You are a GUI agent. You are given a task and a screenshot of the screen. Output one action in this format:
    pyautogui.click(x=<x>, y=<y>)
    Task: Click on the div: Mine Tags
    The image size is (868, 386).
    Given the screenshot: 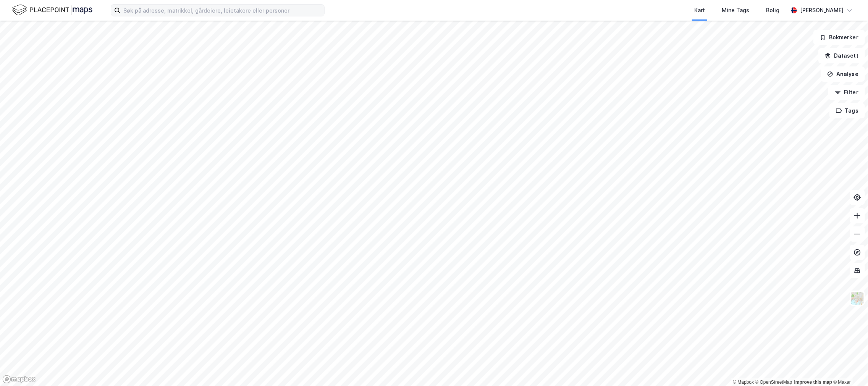 What is the action you would take?
    pyautogui.click(x=735, y=11)
    